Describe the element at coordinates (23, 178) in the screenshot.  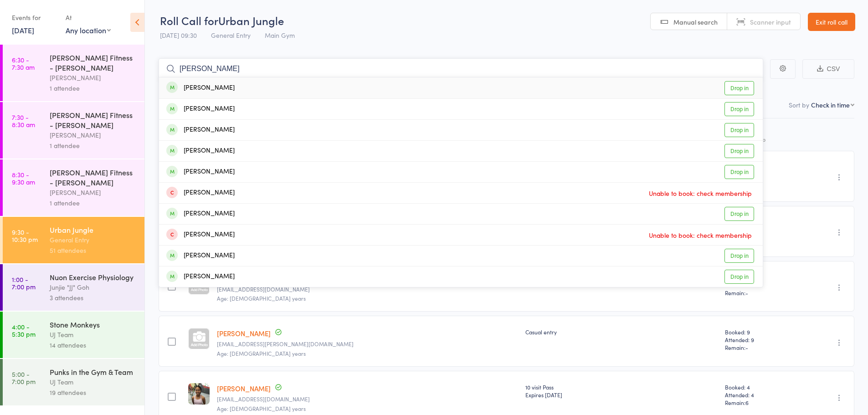
I see `time: 8:30 - 9:30 am` at that location.